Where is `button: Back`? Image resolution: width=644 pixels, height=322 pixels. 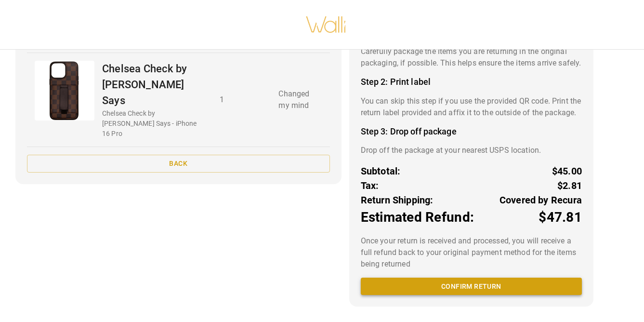 button: Back is located at coordinates (178, 164).